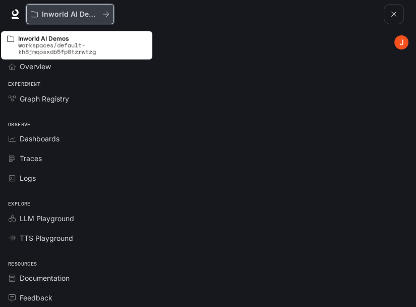  I want to click on span: Overview, so click(35, 66).